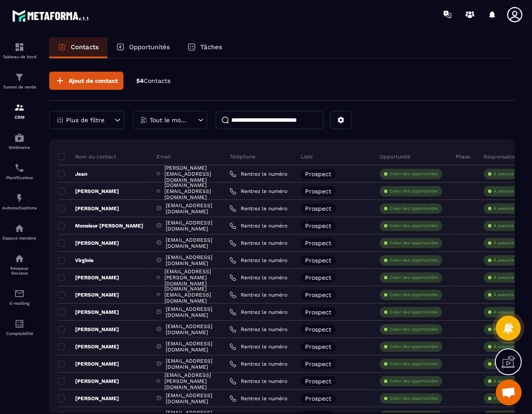  Describe the element at coordinates (19, 259) in the screenshot. I see `img: social-network` at that location.